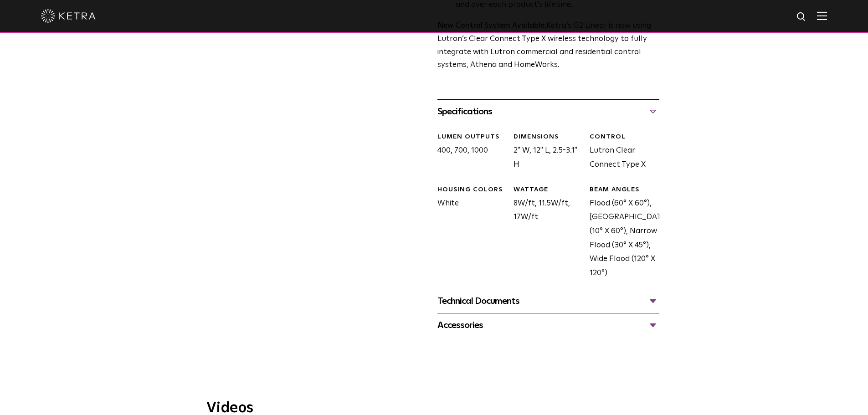  Describe the element at coordinates (548, 301) in the screenshot. I see `div: Technical Documents` at that location.